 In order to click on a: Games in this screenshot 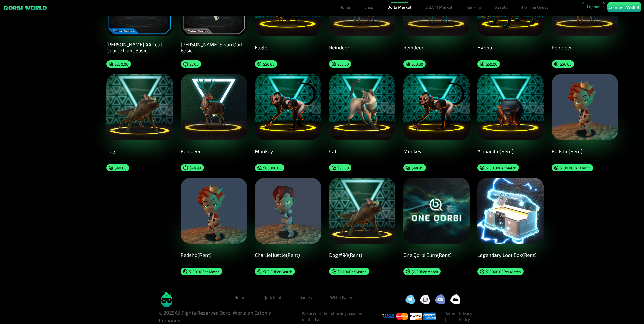, I will do `click(306, 298)`.